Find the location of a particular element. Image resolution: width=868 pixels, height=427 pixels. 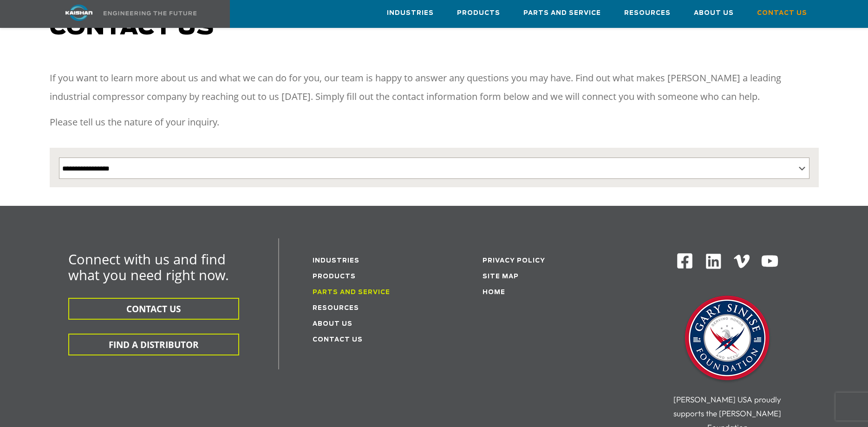

span: Industries is located at coordinates (410, 13).